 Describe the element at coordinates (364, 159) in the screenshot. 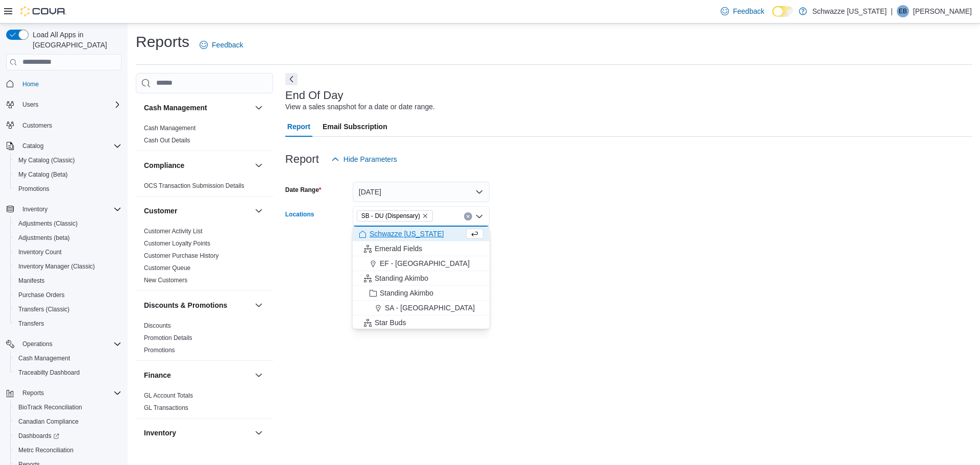

I see `button: Hide Parameters` at that location.